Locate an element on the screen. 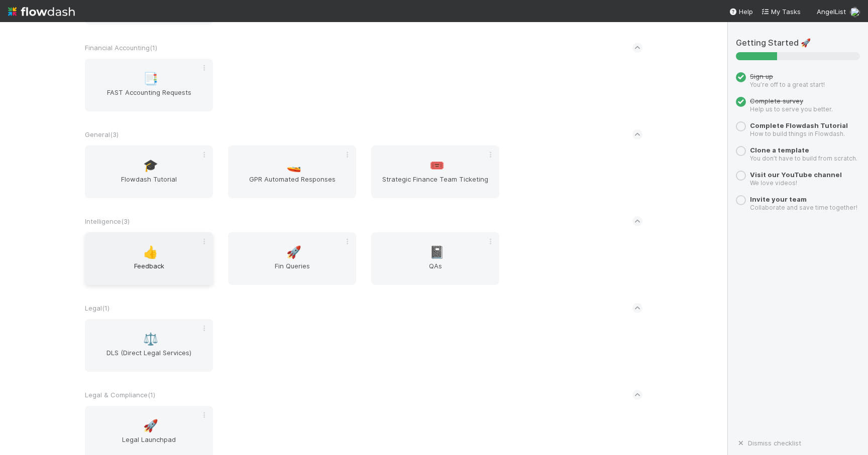 This screenshot has height=455, width=868. span: Complete survey is located at coordinates (776, 101).